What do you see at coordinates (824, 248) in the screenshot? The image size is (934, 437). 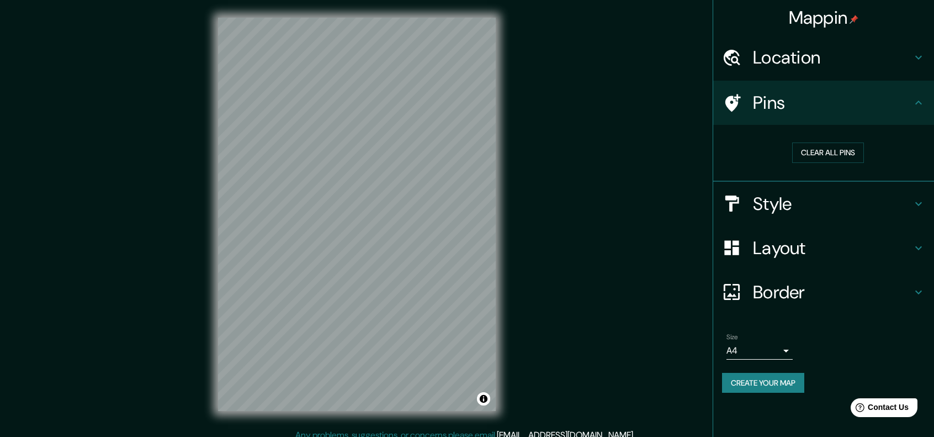 I see `div: Layout` at bounding box center [824, 248].